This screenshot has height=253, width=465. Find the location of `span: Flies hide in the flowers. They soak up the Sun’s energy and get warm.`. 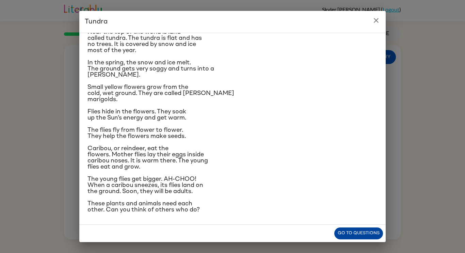

span: Flies hide in the flowers. They soak up the Sun’s energy and get warm. is located at coordinates (137, 115).